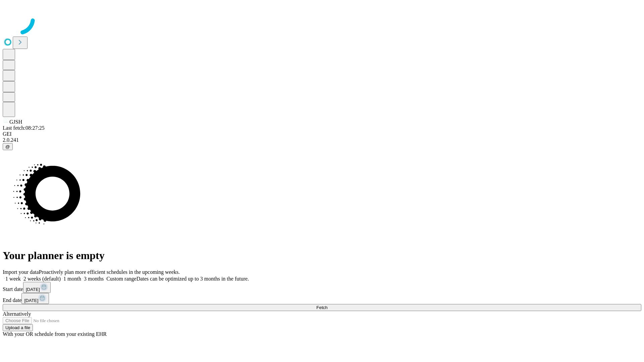 This screenshot has width=644, height=362. What do you see at coordinates (93, 279) in the screenshot?
I see `span: 3 months` at bounding box center [93, 279].